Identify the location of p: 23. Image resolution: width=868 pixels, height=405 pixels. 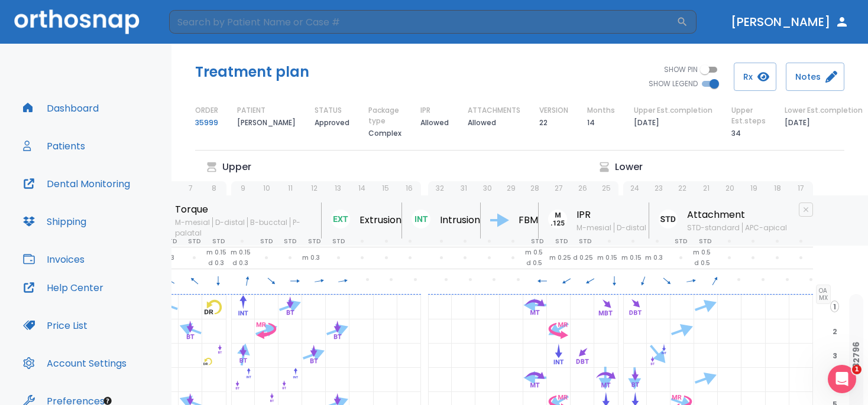
(659, 188).